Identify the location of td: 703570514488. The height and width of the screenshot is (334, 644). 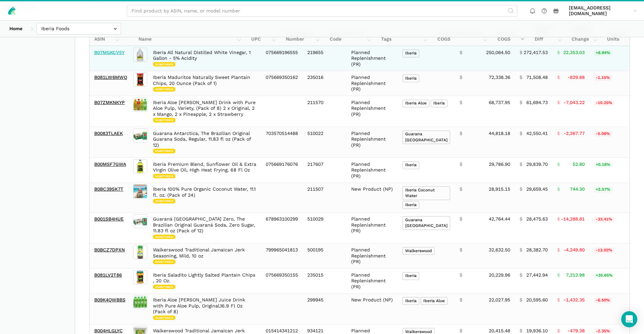
(282, 142).